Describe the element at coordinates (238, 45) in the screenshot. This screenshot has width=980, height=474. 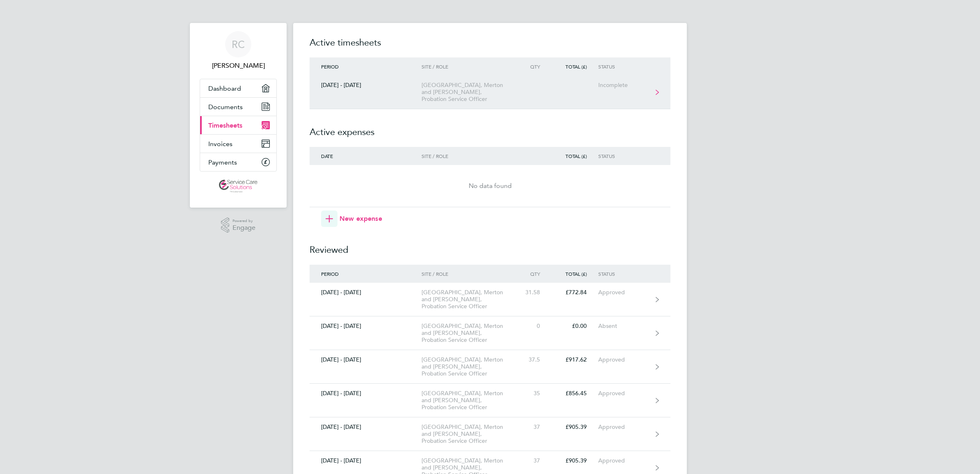
I see `span: RC` at that location.